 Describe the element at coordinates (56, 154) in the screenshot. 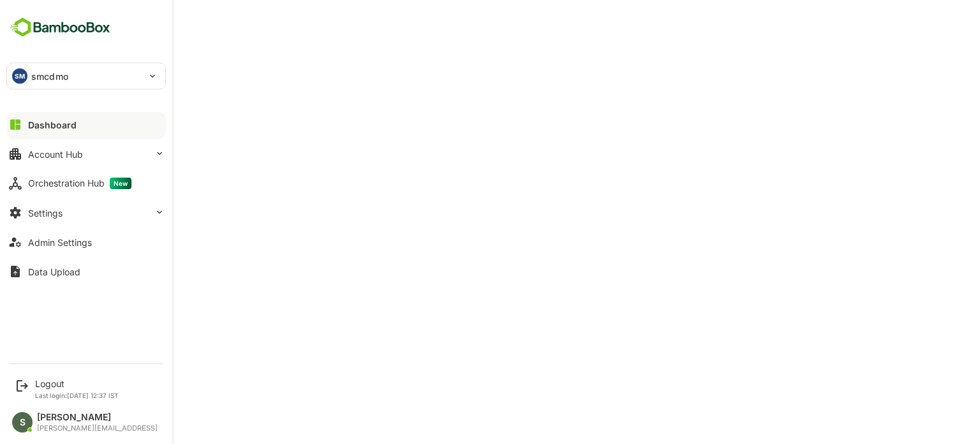

I see `div: Account Hub` at that location.